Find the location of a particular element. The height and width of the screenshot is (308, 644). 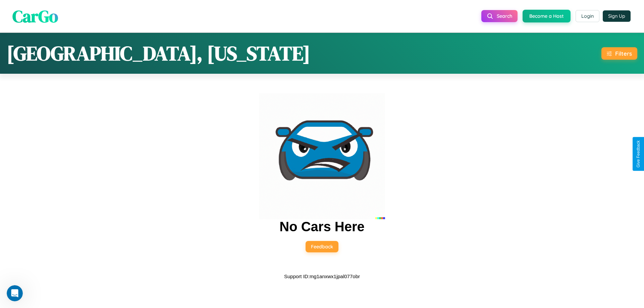

img: car is located at coordinates (322, 156).